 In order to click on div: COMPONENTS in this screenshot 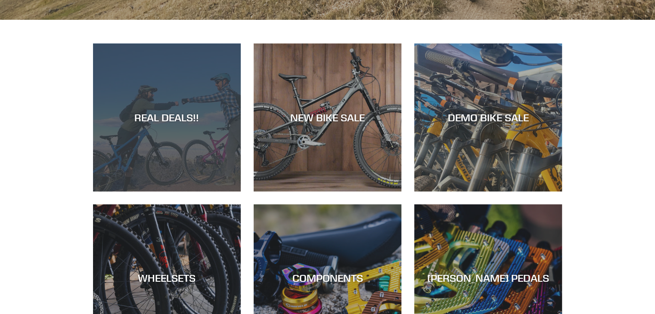, I will do `click(327, 278)`.